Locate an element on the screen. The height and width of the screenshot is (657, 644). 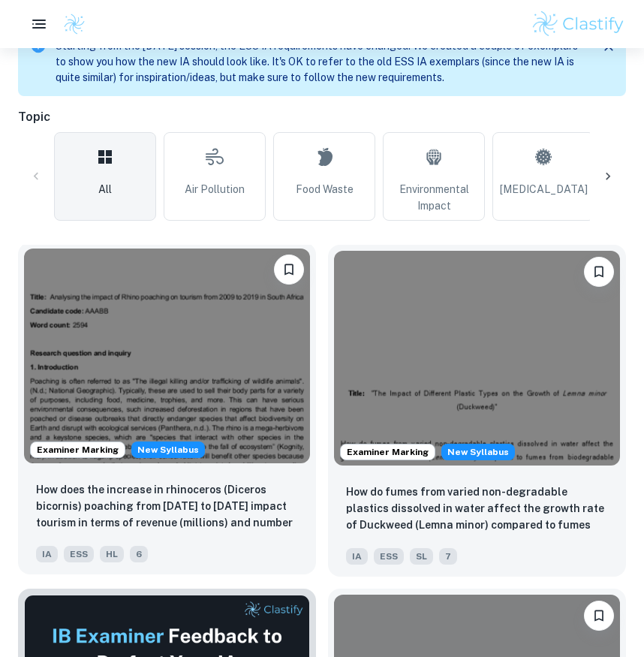
span: HL is located at coordinates (112, 554).